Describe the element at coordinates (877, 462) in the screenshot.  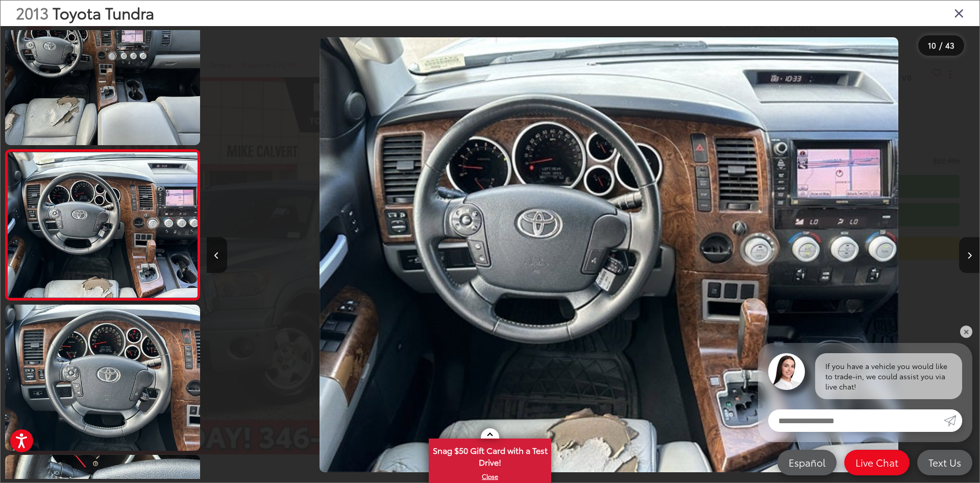
I see `span: Live Chat` at that location.